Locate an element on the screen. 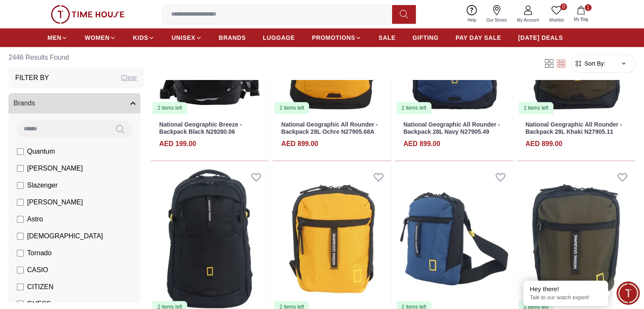 The width and height of the screenshot is (644, 309). div: Hey there! is located at coordinates (566, 289).